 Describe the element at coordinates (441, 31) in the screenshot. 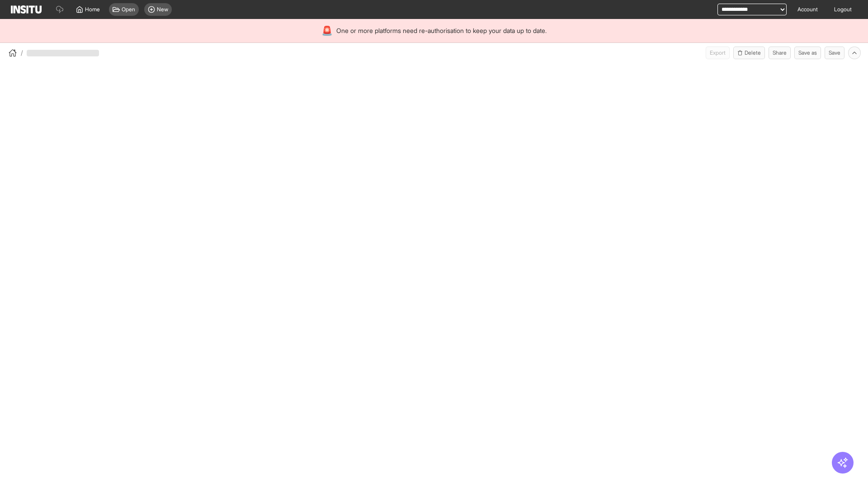

I see `span: One or more platforms need re-authorisation to keep your data up to date.` at that location.